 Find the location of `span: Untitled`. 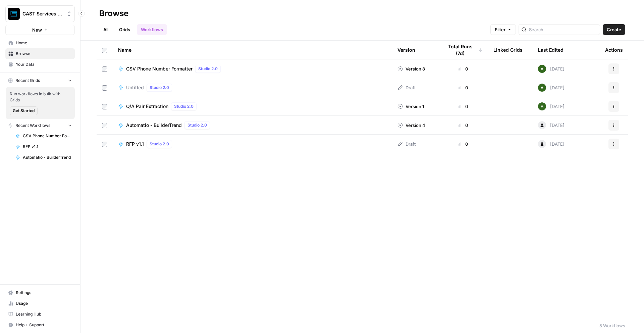

span: Untitled is located at coordinates (135, 88).